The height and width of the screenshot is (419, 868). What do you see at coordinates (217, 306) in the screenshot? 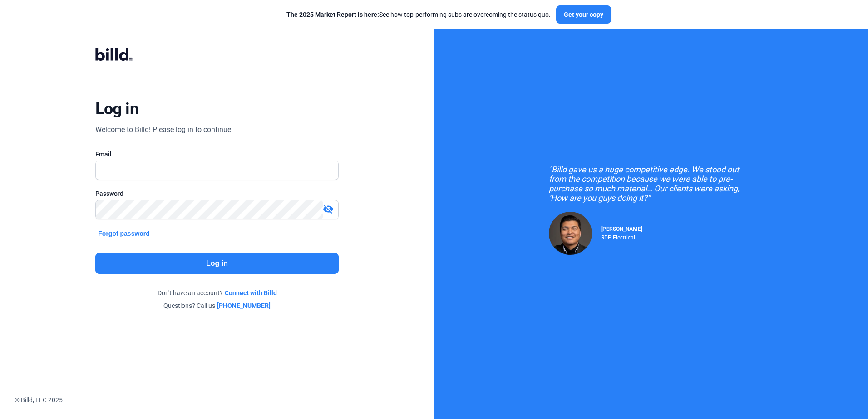
I see `div: Questions? Call us` at bounding box center [217, 306].